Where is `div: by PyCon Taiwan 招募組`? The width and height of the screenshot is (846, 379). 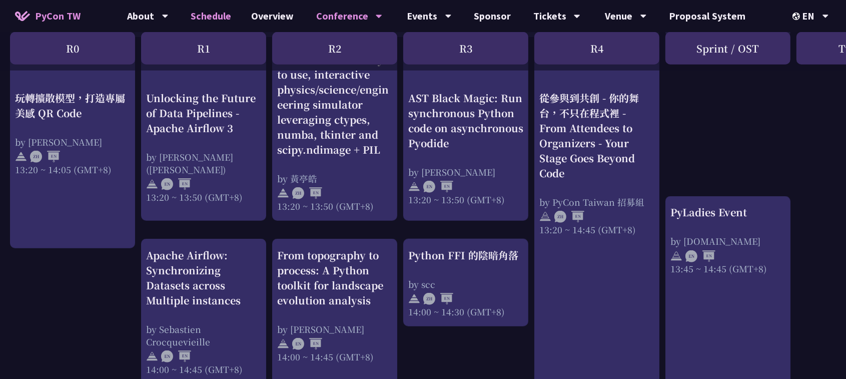
div: by PyCon Taiwan 招募組 is located at coordinates (597, 201).